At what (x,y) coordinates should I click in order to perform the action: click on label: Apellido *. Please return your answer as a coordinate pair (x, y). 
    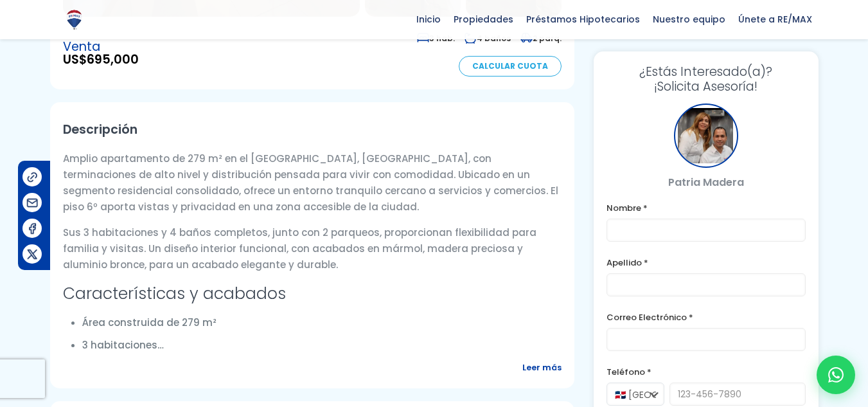
    Looking at the image, I should click on (706, 262).